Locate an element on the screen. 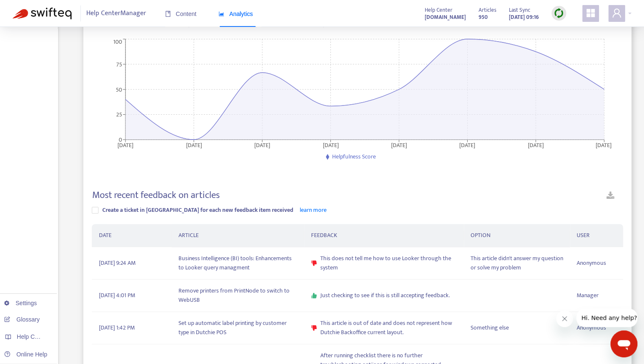  span: Last Sync is located at coordinates (519, 10).